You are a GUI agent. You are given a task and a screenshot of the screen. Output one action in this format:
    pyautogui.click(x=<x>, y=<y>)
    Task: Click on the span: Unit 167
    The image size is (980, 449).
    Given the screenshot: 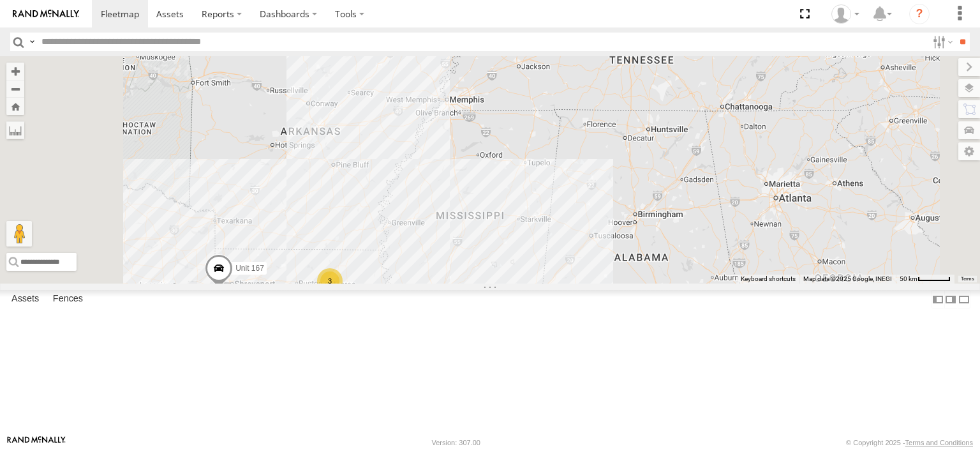 What is the action you would take?
    pyautogui.click(x=249, y=268)
    